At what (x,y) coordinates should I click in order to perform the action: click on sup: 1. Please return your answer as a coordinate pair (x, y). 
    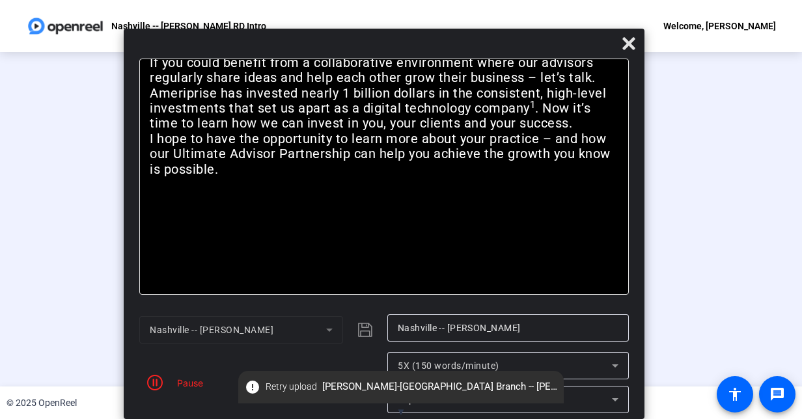
    Looking at the image, I should click on (533, 105).